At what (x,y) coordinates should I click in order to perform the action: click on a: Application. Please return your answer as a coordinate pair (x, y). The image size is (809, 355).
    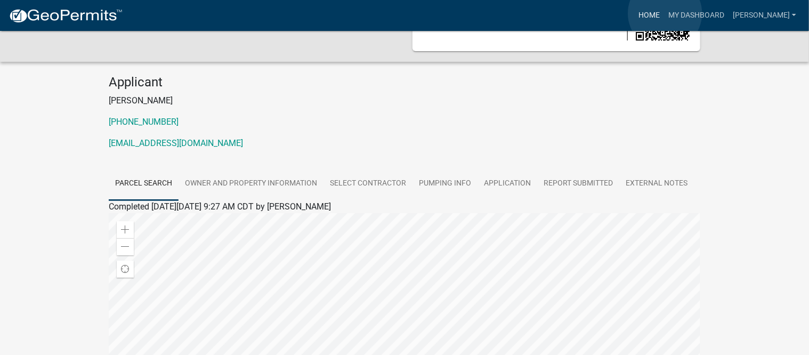
    Looking at the image, I should click on (508, 184).